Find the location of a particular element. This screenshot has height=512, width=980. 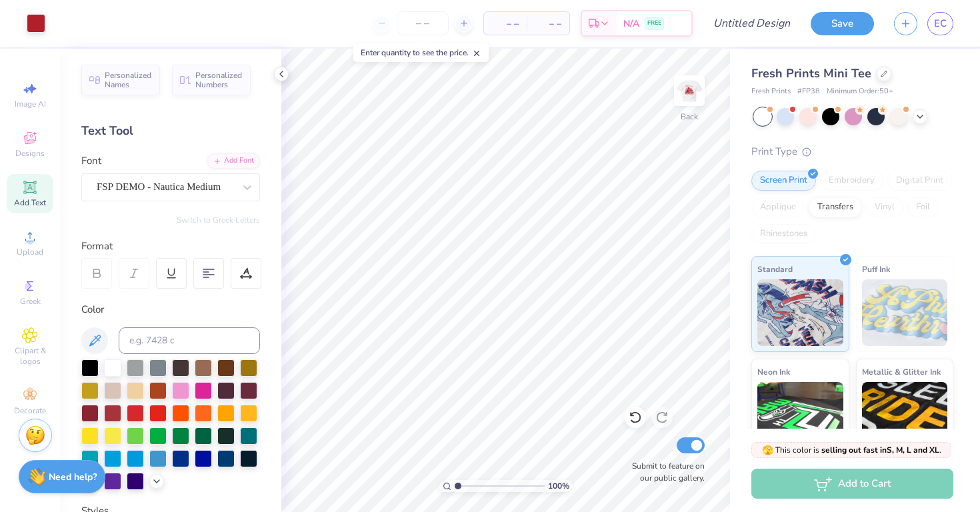

strong: selling out fast in S, M, L and XL is located at coordinates (880, 450).